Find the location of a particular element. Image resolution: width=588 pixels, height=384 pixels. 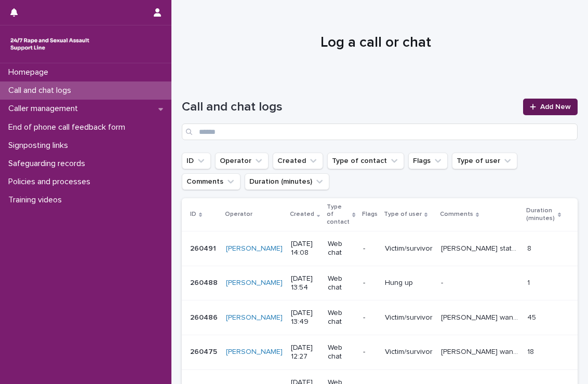

p: 260491 is located at coordinates (205, 247).